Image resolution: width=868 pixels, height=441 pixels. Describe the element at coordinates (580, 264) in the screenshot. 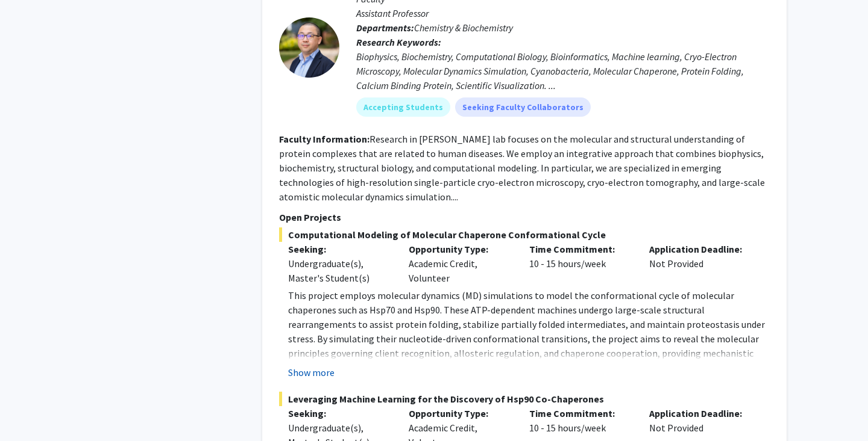

I see `div: 10 - 15 hours/week` at that location.